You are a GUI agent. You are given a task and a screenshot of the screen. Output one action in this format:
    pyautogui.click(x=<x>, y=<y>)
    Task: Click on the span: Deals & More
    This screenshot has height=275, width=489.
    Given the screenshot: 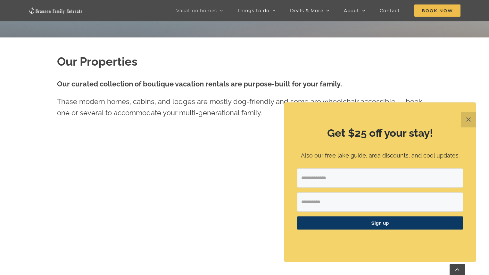 What is the action you would take?
    pyautogui.click(x=307, y=11)
    